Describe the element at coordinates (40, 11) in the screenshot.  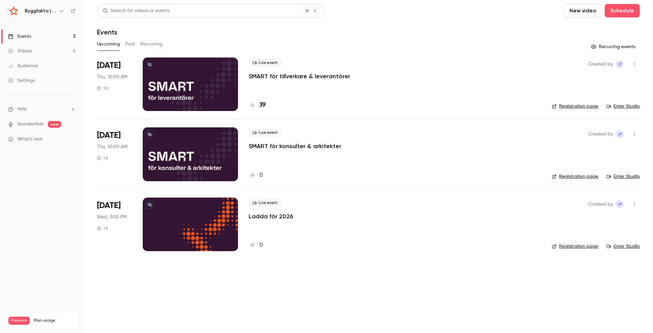
I see `h6: Byggfakta | Powered by Hubexo` at that location.